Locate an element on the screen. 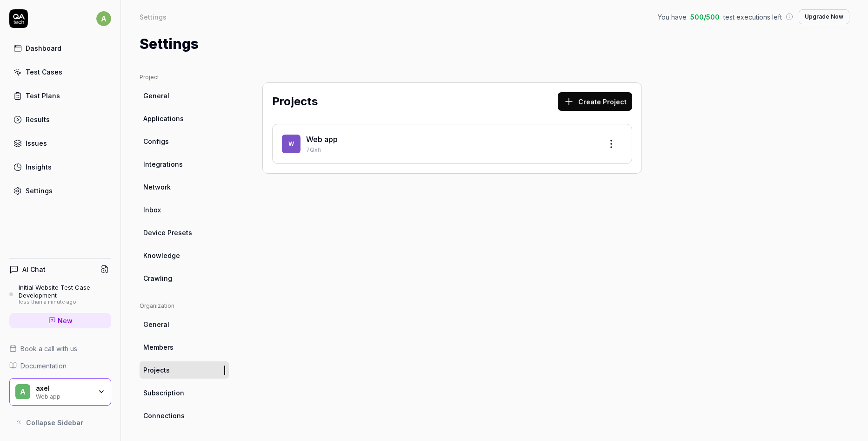 This screenshot has width=868, height=441. span: Projects is located at coordinates (157, 370).